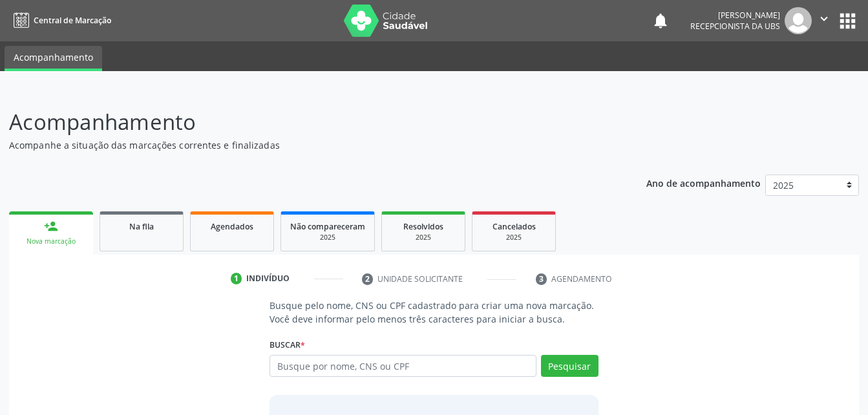 The width and height of the screenshot is (868, 415). I want to click on input: Busque por nome, CNS ou CPF, so click(403, 366).